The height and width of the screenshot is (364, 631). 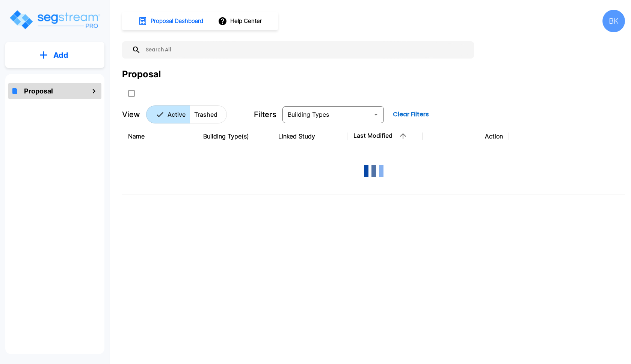 I want to click on th: Action, so click(x=465, y=136).